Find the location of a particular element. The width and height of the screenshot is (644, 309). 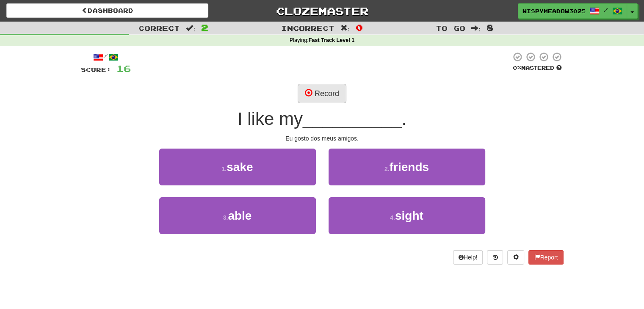

span: Score: is located at coordinates (96, 70).